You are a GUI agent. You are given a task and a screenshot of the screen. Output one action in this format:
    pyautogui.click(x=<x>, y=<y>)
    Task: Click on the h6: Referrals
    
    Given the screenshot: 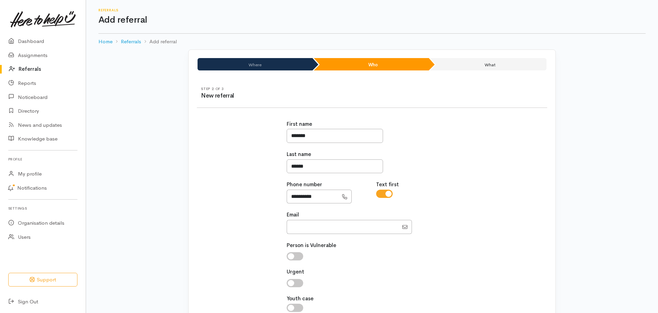 What is the action you would take?
    pyautogui.click(x=372, y=10)
    